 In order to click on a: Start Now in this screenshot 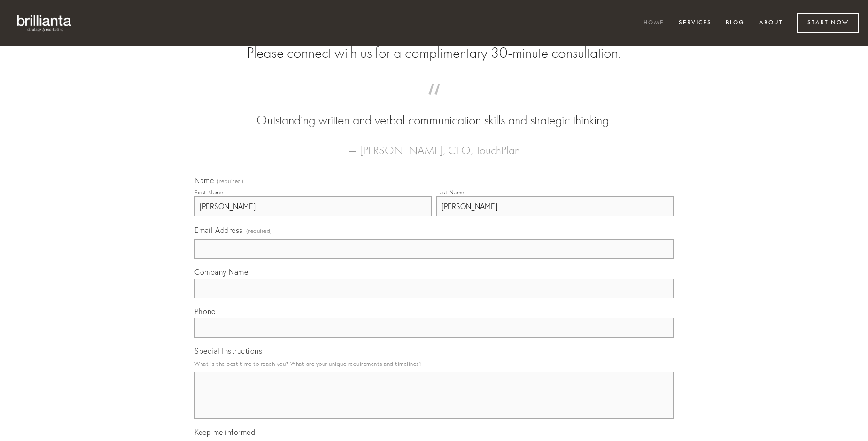, I will do `click(828, 23)`.